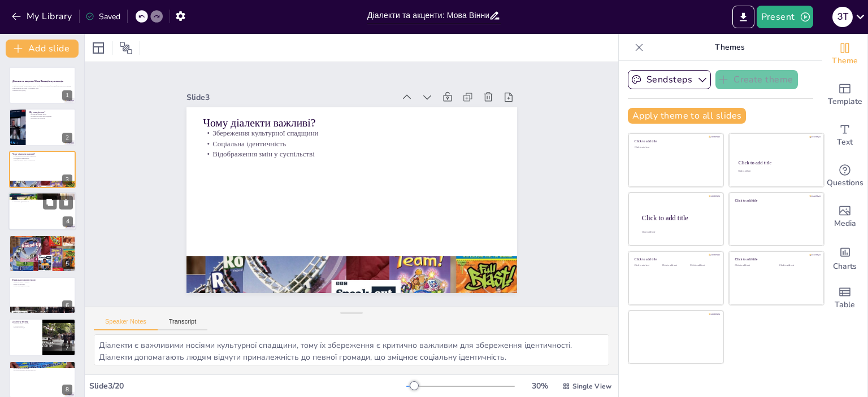 Image resolution: width=868 pixels, height=397 pixels. Describe the element at coordinates (126, 48) in the screenshot. I see `span: Position` at that location.